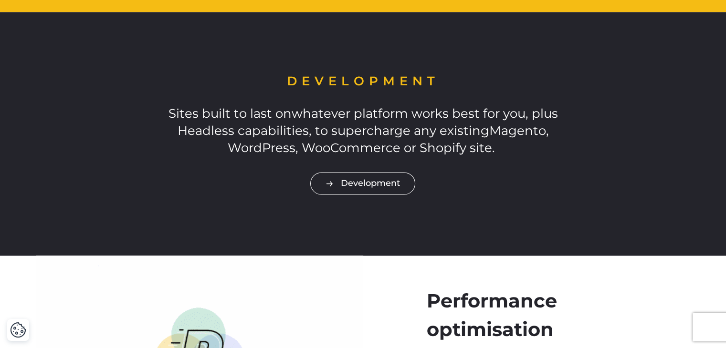  What do you see at coordinates (18, 330) in the screenshot?
I see `button: Cookie Settings` at bounding box center [18, 330].